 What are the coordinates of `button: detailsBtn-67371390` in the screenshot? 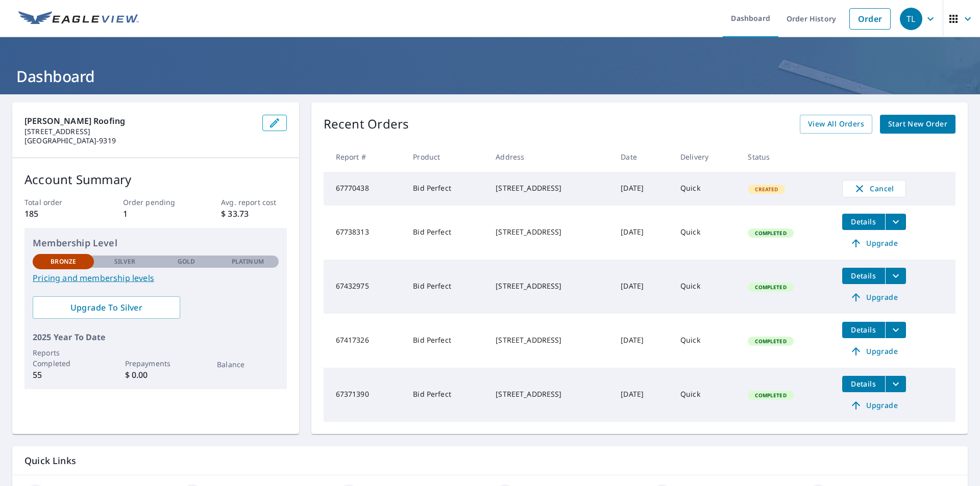 It's located at (863, 384).